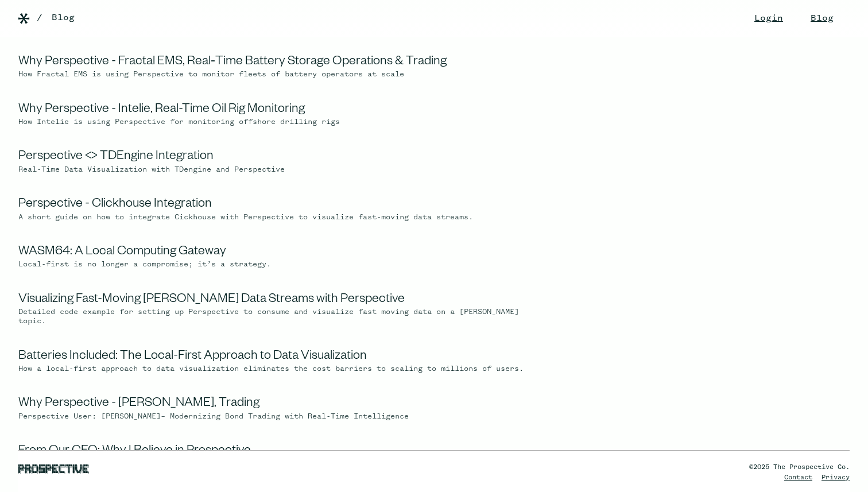 The height and width of the screenshot is (492, 868). I want to click on div: Real-Time Data Visualization with TDengine and Perspective, so click(276, 170).